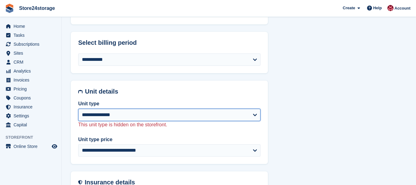 This screenshot has height=185, width=416. I want to click on img: stora-icon-8386f47178a22dfd0bd8f6a31ec36ba5ce8667c1dd55bd0f319d3a0aa187defe.svg, so click(10, 8).